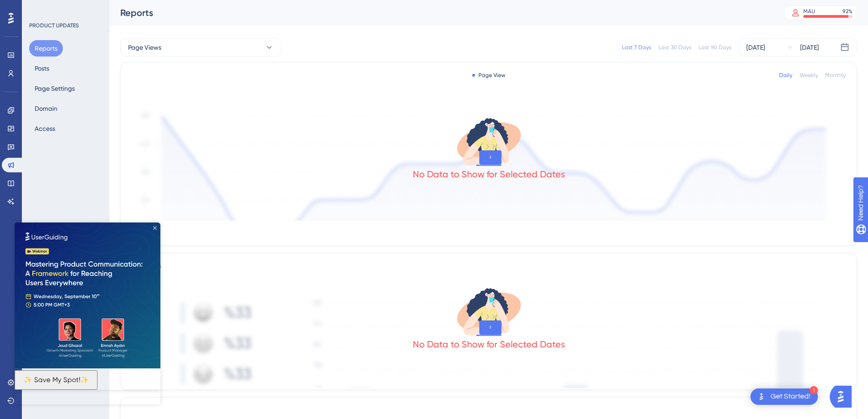 Image resolution: width=868 pixels, height=419 pixels. Describe the element at coordinates (46, 109) in the screenshot. I see `button: Domain` at that location.